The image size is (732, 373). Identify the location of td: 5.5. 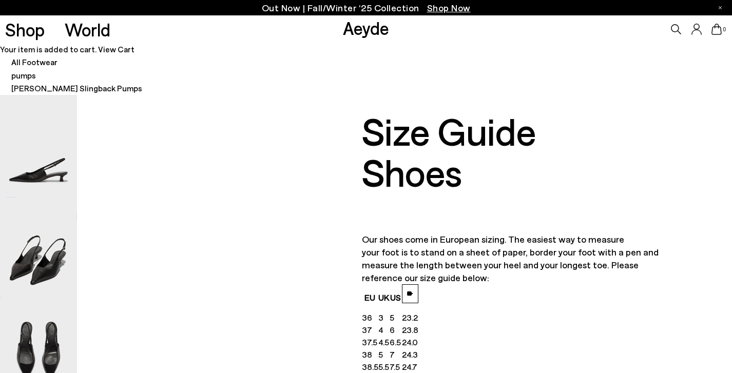
(384, 367).